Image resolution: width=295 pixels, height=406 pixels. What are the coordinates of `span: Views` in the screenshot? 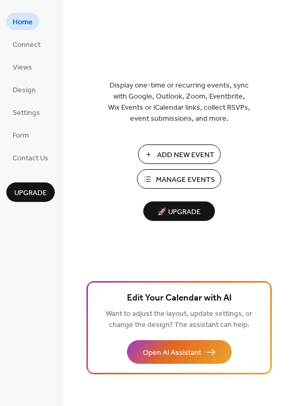 It's located at (22, 67).